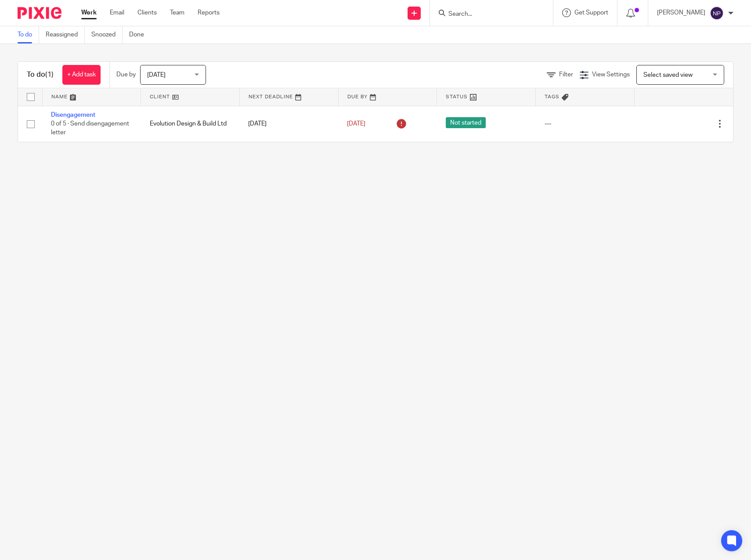 This screenshot has height=560, width=751. I want to click on a: Clients, so click(147, 13).